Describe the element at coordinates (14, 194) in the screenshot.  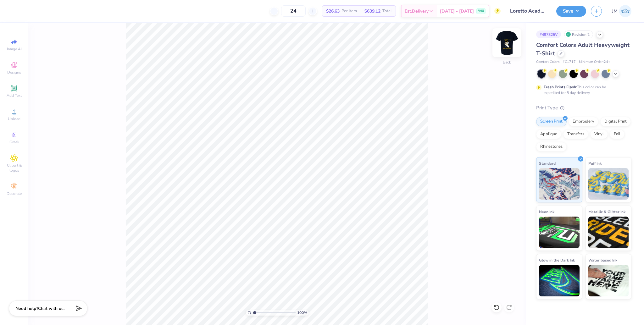
I see `span: Decorate` at that location.